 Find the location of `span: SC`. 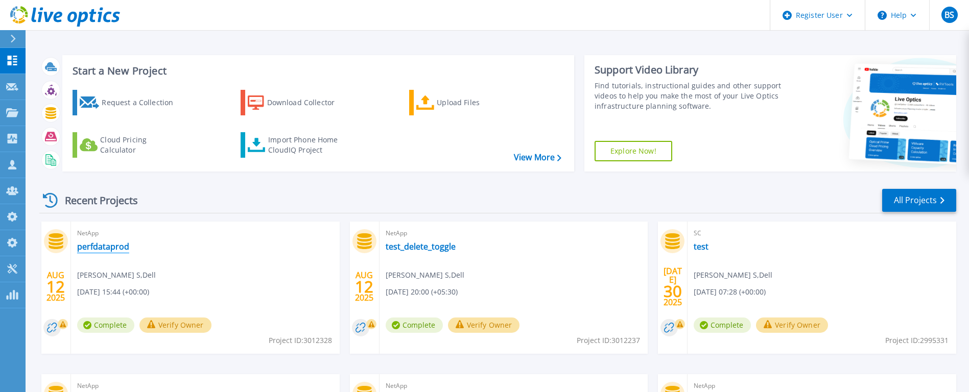

span: SC is located at coordinates (822, 233).